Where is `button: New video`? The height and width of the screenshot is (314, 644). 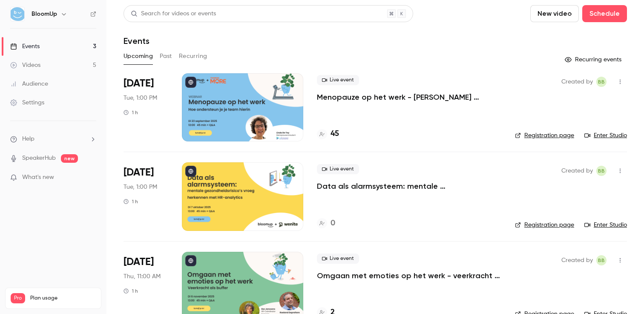
button: New video is located at coordinates (555, 14).